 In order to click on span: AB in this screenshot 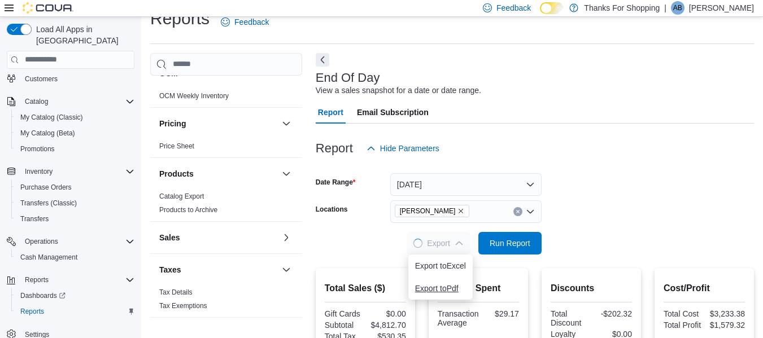, I will do `click(678, 8)`.